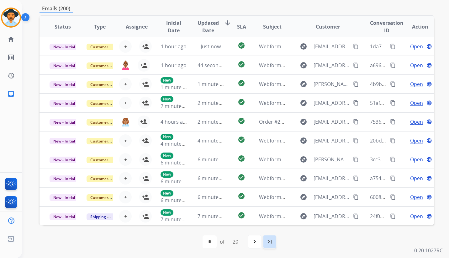 The image size is (449, 258). What do you see at coordinates (236, 242) in the screenshot?
I see `div: 20` at bounding box center [236, 242].